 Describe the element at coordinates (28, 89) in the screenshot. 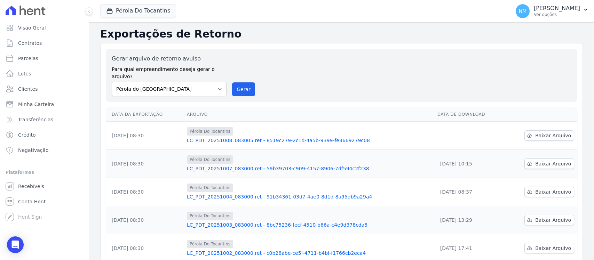

I see `span: Clientes` at that location.